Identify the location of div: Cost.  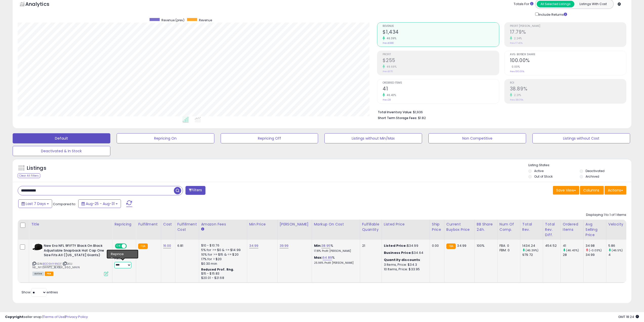
(168, 224).